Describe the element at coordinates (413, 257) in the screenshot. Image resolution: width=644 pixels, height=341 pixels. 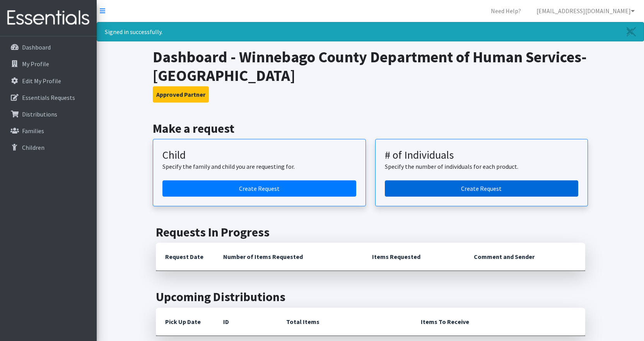
I see `th: Items Requested` at that location.